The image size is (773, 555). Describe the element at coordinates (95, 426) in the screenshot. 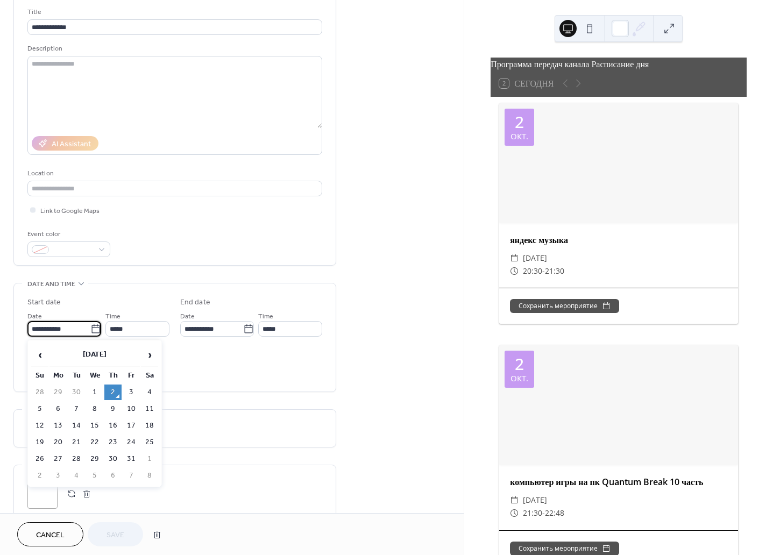

I see `td: 15` at that location.